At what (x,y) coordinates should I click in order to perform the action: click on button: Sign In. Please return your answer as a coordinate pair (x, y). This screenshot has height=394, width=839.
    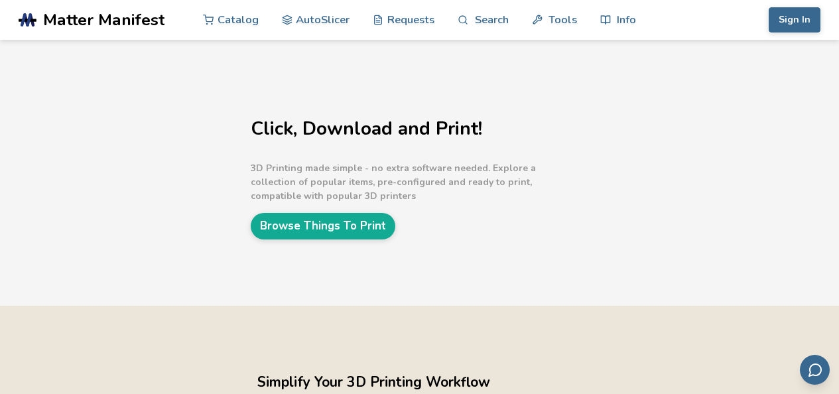
    Looking at the image, I should click on (795, 20).